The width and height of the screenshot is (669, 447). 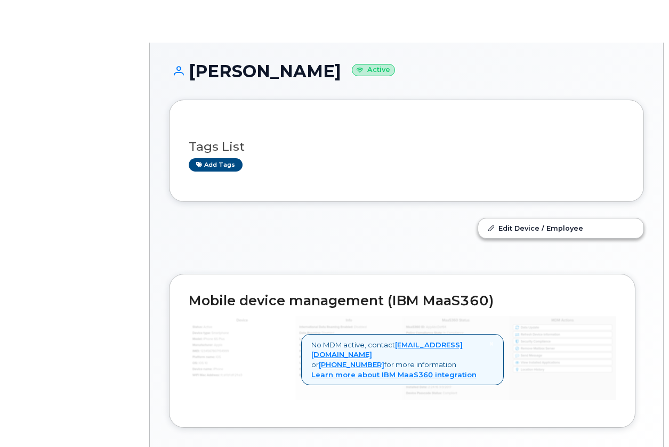 What do you see at coordinates (402, 360) in the screenshot?
I see `div: No MDM active, contact or for more information` at bounding box center [402, 360].